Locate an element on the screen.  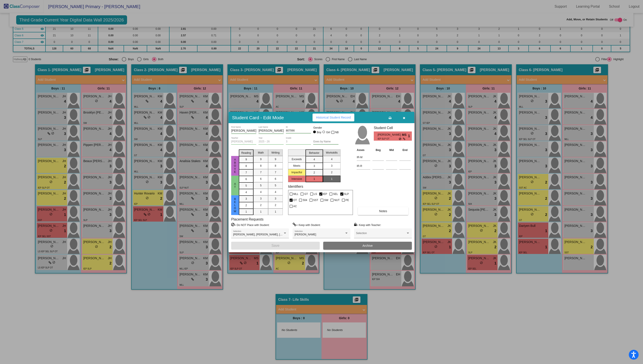
span: MS is located at coordinates (405, 135).